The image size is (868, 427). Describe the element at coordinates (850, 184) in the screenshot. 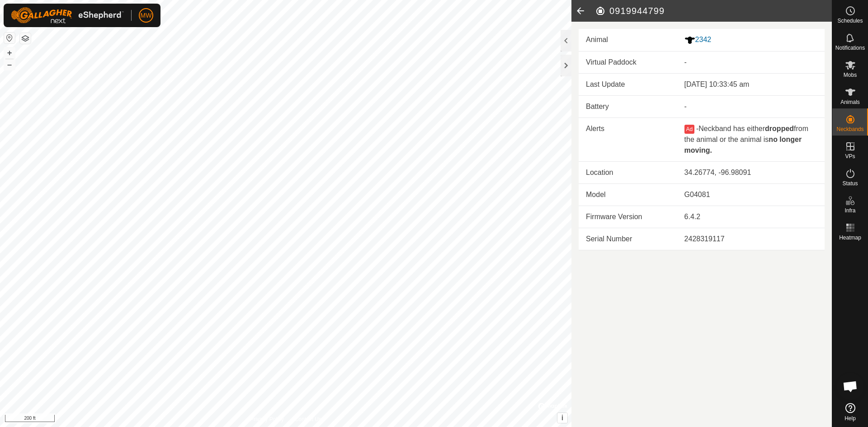

I see `span: Status` at that location.